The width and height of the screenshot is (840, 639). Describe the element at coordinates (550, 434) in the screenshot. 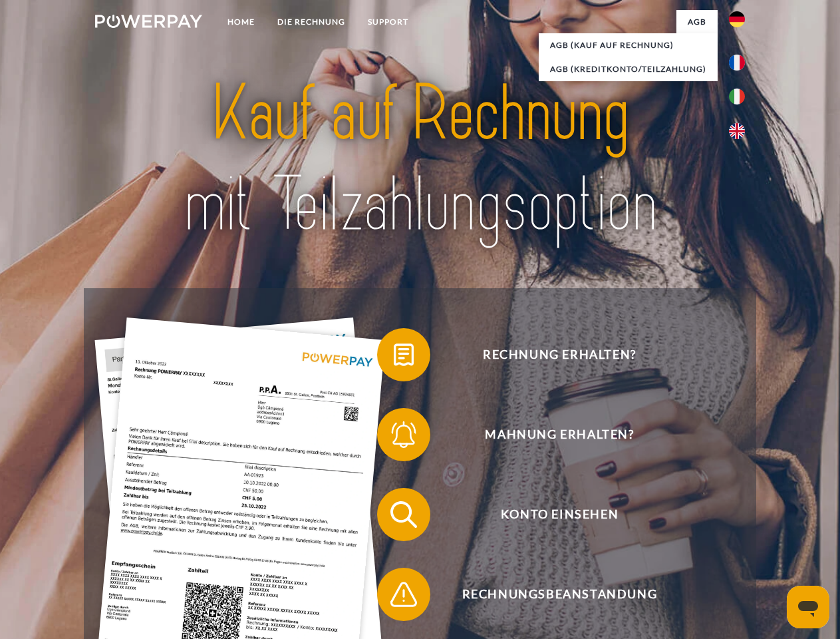

I see `a: Mahnung erhalten?` at that location.